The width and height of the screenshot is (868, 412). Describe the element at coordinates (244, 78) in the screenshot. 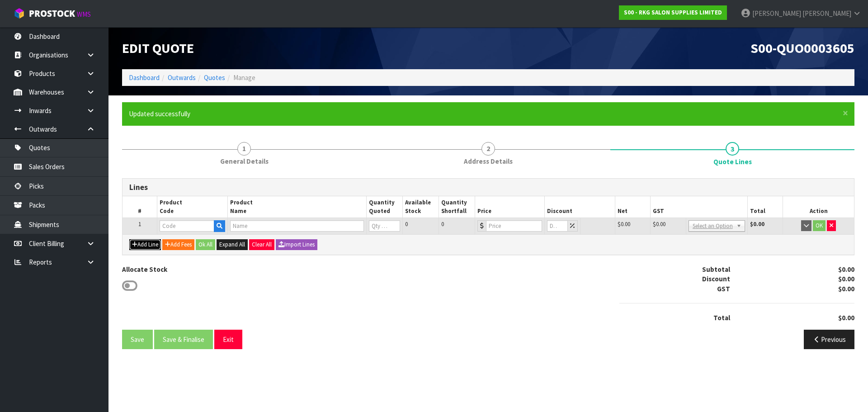

I see `span: Manage` at that location.